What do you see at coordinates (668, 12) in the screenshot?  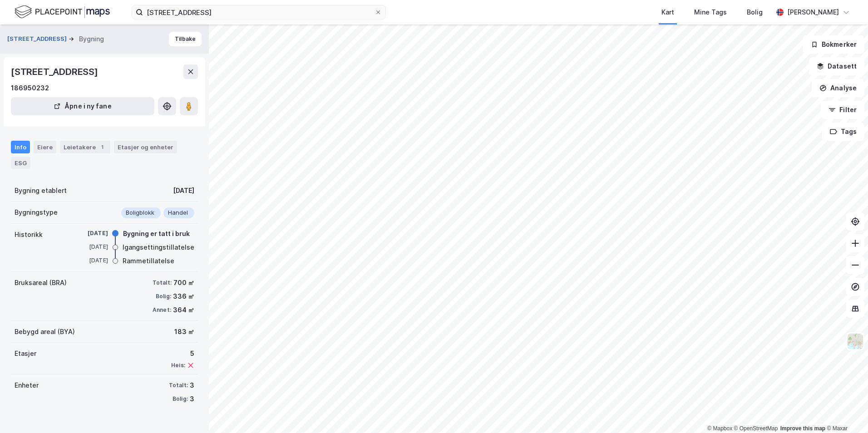 I see `div: Kart` at bounding box center [668, 12].